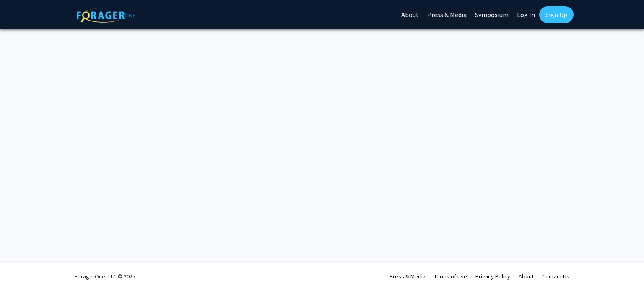 The height and width of the screenshot is (291, 644). What do you see at coordinates (526, 276) in the screenshot?
I see `a: About` at bounding box center [526, 276].